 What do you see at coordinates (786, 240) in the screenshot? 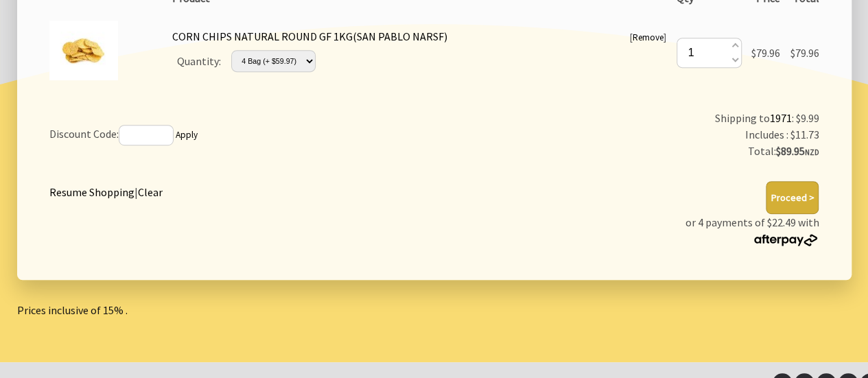
I see `img: Afterpay` at bounding box center [786, 240].